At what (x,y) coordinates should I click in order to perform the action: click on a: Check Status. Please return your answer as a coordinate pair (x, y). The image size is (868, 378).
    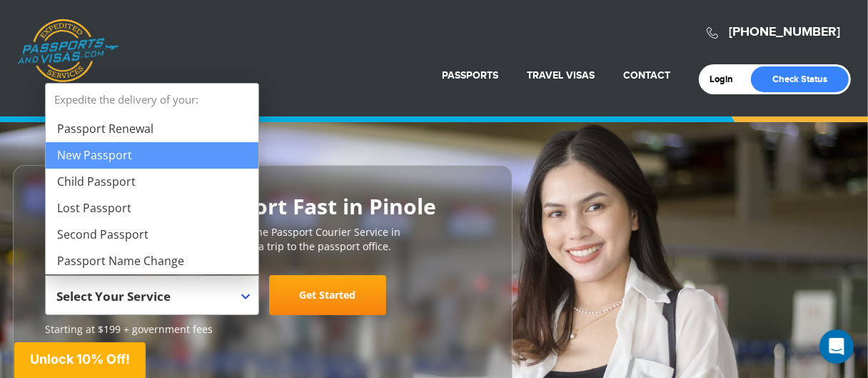
    Looking at the image, I should click on (799, 79).